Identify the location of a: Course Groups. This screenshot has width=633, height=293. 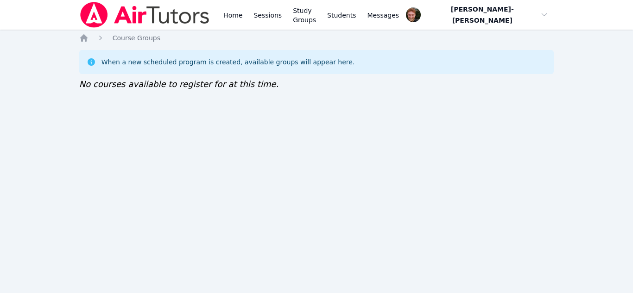
(136, 38).